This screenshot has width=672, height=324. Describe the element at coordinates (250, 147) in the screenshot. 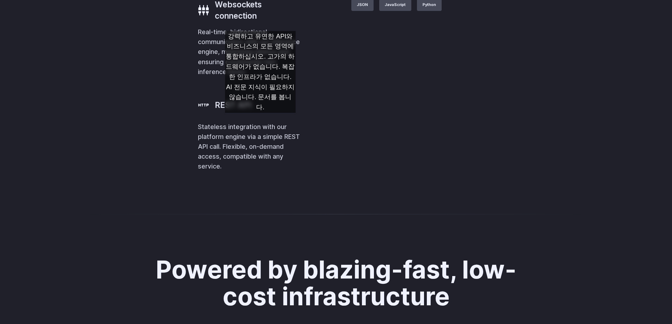

I see `p: Stateless integration with our platform engine via a simple REST API call. Flexible, on-demand ac...` at that location.